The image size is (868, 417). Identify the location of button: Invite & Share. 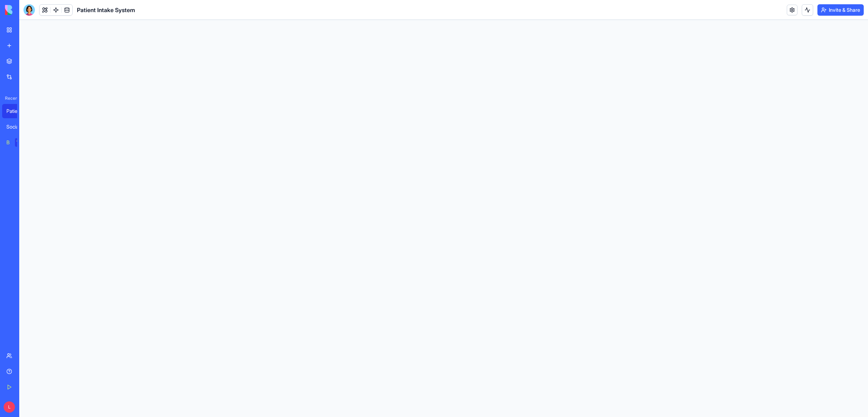
(840, 10).